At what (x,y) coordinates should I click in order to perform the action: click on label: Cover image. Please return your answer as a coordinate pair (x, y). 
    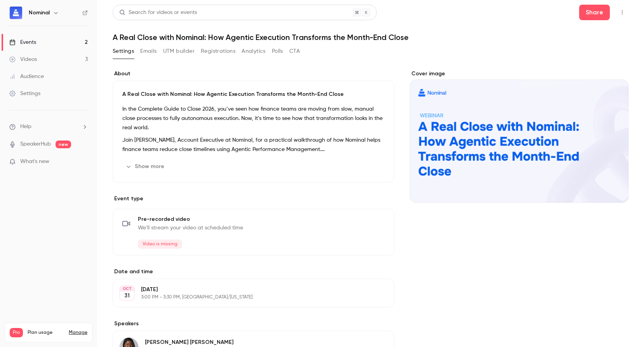
    Looking at the image, I should click on (520, 74).